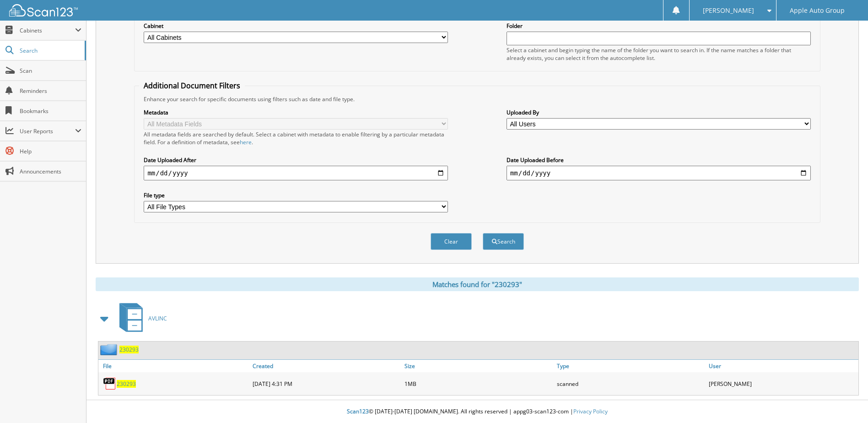  What do you see at coordinates (658, 26) in the screenshot?
I see `label: Folder` at bounding box center [658, 26].